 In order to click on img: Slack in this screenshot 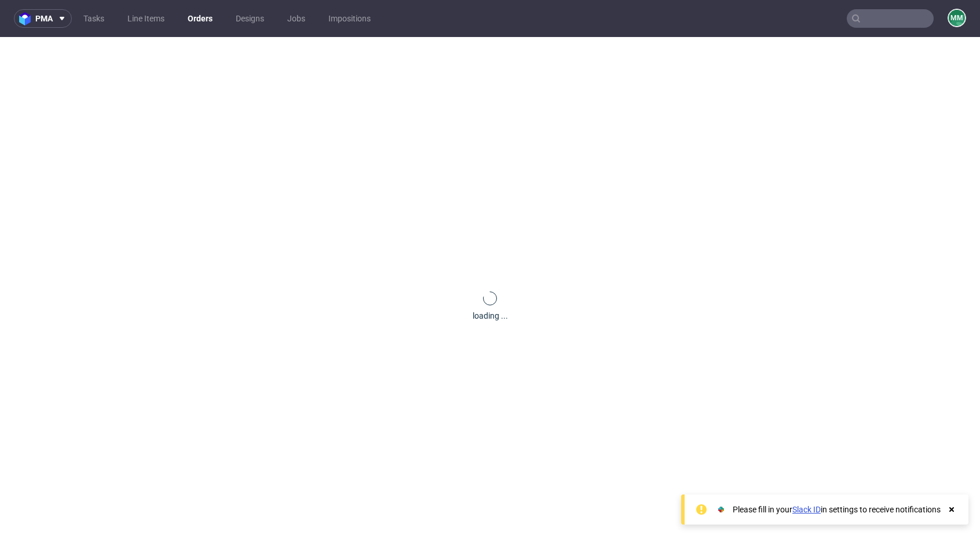, I will do `click(721, 510)`.